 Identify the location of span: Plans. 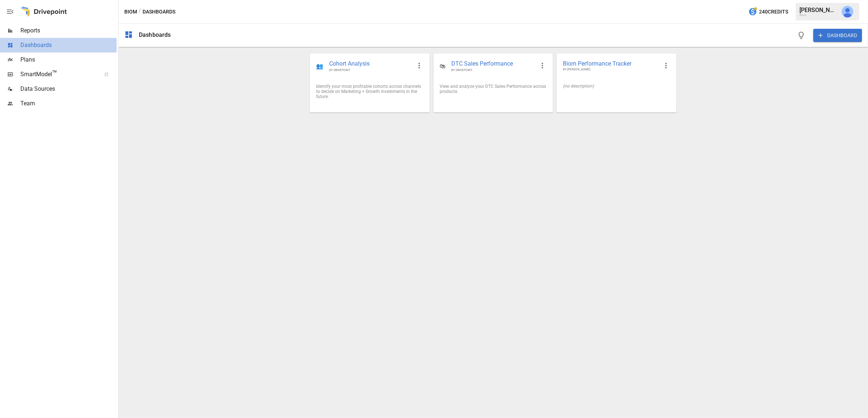
(69, 60).